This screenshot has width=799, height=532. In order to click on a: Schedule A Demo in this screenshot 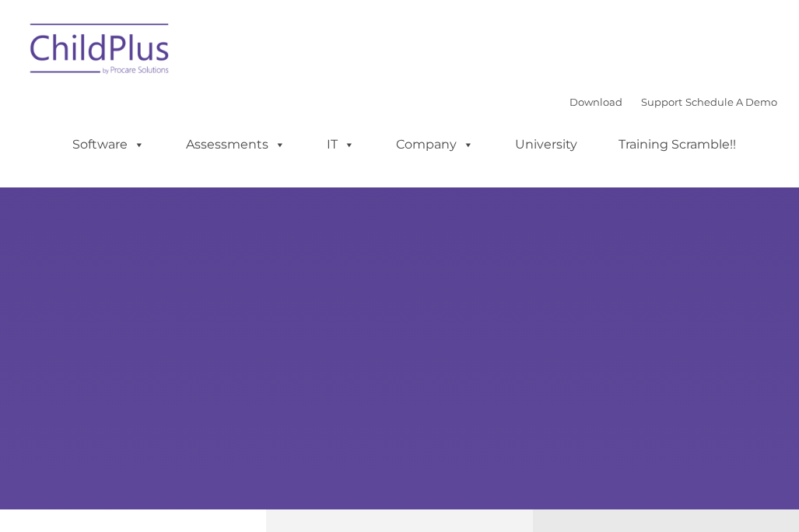, I will do `click(731, 101)`.